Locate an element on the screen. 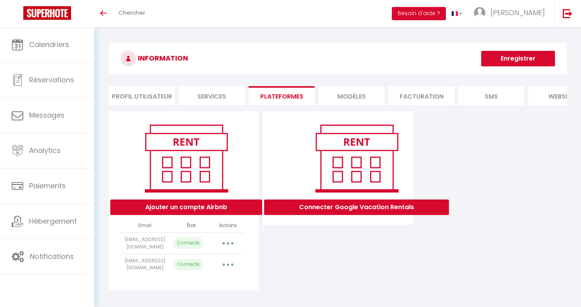 The width and height of the screenshot is (581, 307). span: Chercher is located at coordinates (132, 12).